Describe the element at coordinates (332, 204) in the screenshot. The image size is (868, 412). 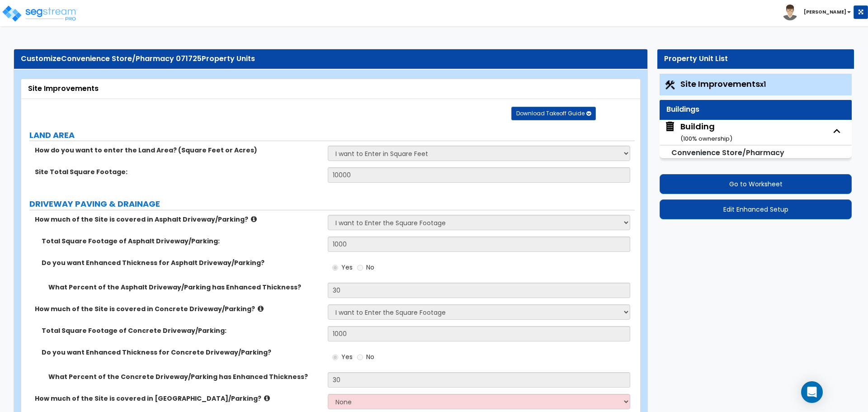
I see `label: DRIVEWAY PAVING & DRAINAGE` at that location.